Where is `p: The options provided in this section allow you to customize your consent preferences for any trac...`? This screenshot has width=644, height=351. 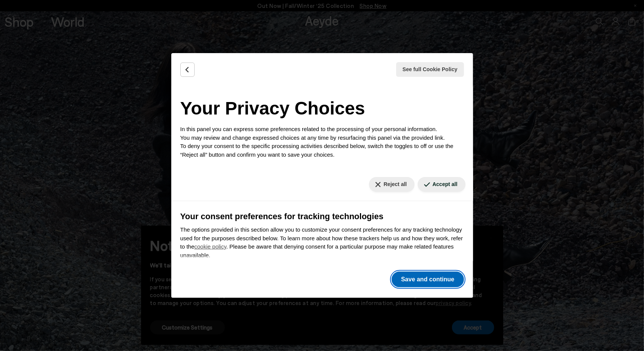 p: The options provided in this section allow you to customize your consent preferences for any trac... is located at coordinates (322, 242).